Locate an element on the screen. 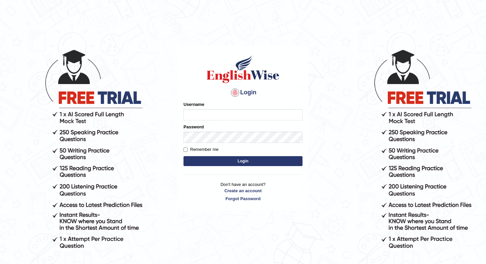 This screenshot has height=264, width=486. button: Login is located at coordinates (243, 161).